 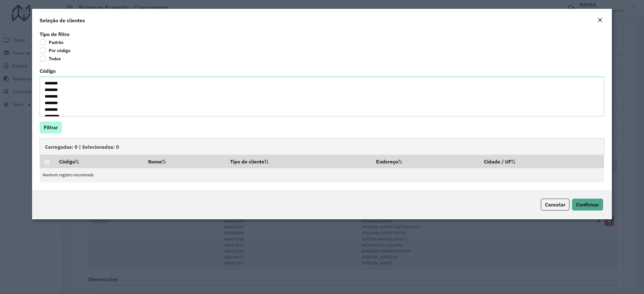 What do you see at coordinates (600, 20) in the screenshot?
I see `em: Fechar` at bounding box center [600, 20].